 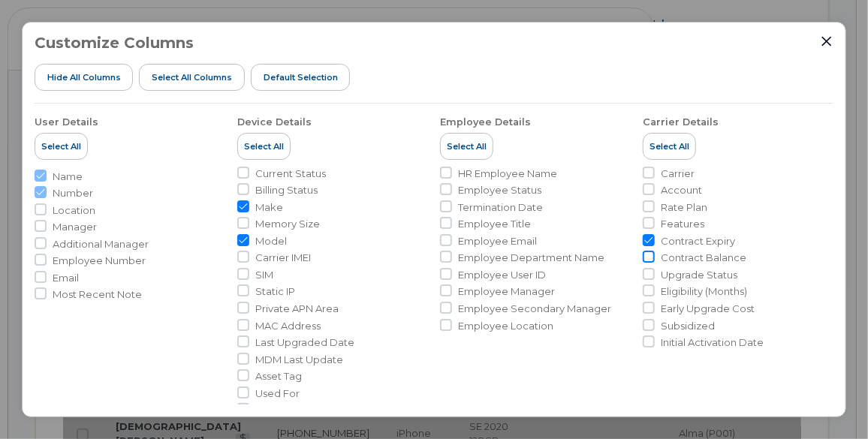 What do you see at coordinates (500, 207) in the screenshot?
I see `span: Termination Date` at bounding box center [500, 207].